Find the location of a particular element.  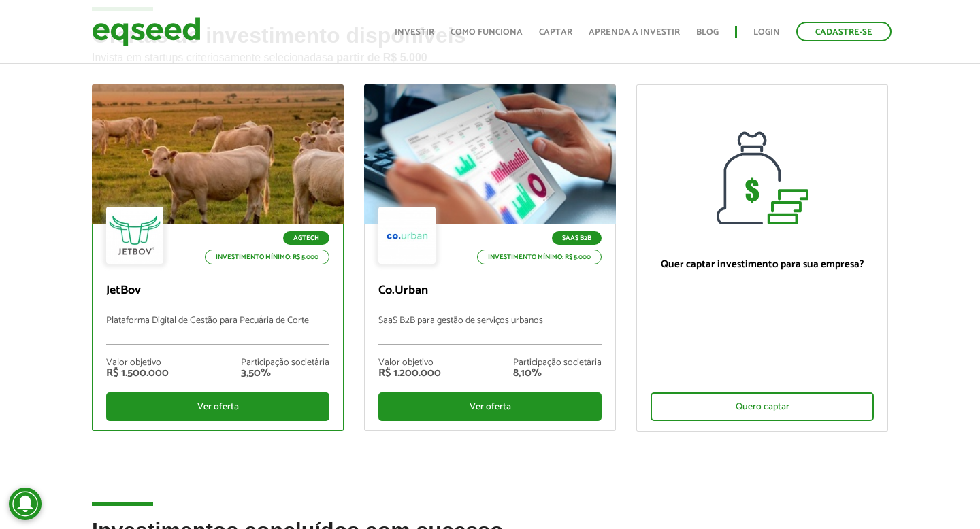

a: Captar is located at coordinates (555, 32).